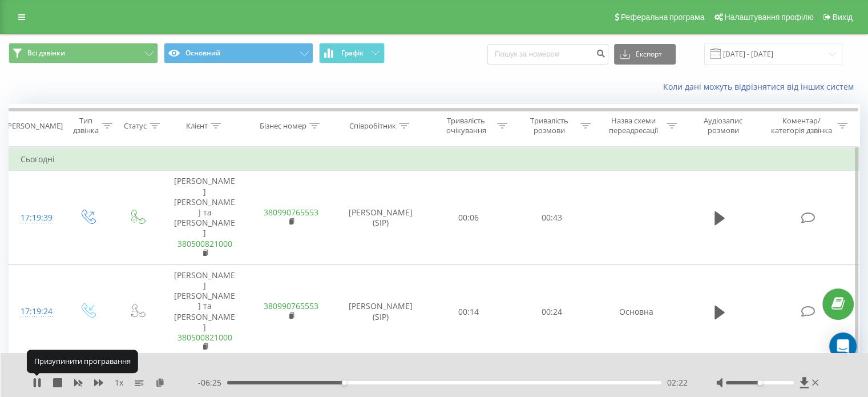  Describe the element at coordinates (82, 362) in the screenshot. I see `div: Призупинити програвання` at that location.